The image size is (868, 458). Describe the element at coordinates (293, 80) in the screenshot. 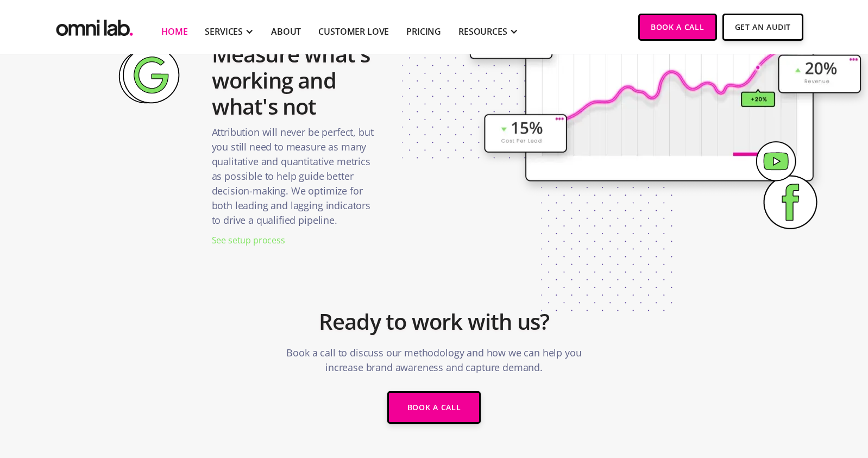

I see `h2: Measure what's working and what's not` at that location.